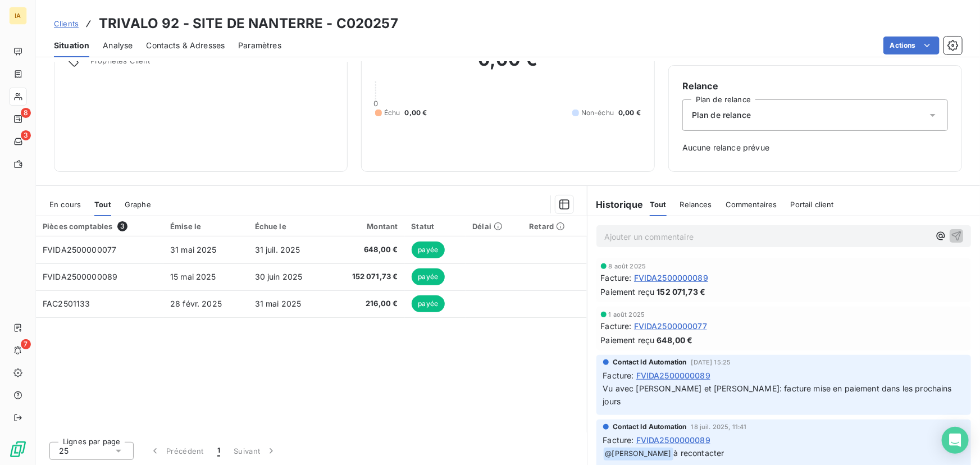  I want to click on span: Aucune relance prévue, so click(815, 148).